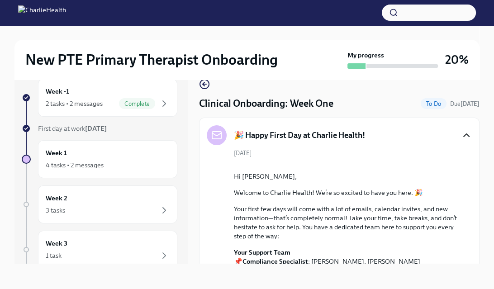  Describe the element at coordinates (346, 223) in the screenshot. I see `p: Your first few days will come with a lot of emails, calendar invites, and new information—that’s ...` at that location.